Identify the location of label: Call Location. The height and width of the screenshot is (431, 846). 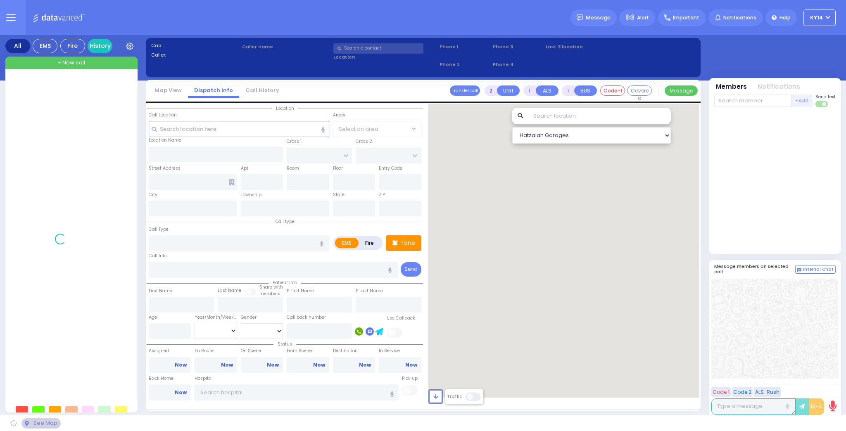
(163, 115).